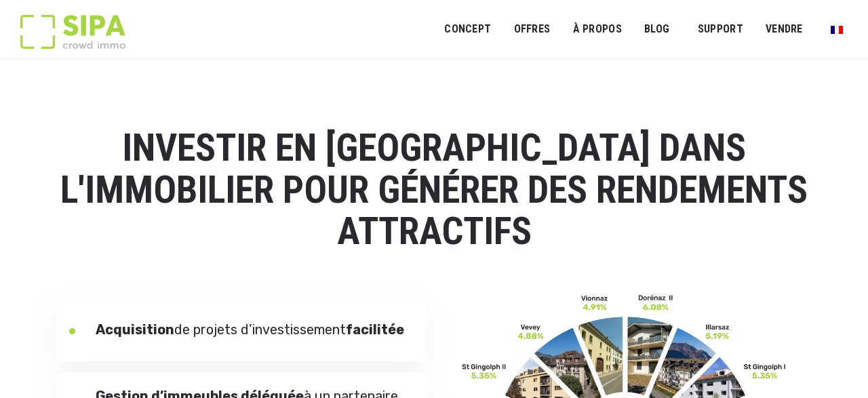 Image resolution: width=868 pixels, height=398 pixels. What do you see at coordinates (657, 29) in the screenshot?
I see `a: Blog` at bounding box center [657, 29].